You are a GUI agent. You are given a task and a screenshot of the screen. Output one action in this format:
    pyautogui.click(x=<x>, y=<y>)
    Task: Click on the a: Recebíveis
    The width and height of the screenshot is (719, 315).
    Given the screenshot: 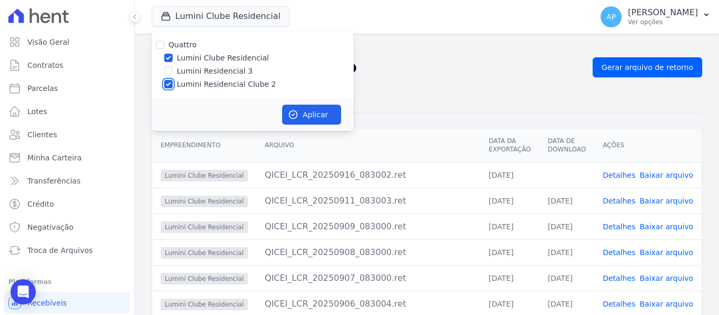 What is the action you would take?
    pyautogui.click(x=67, y=303)
    